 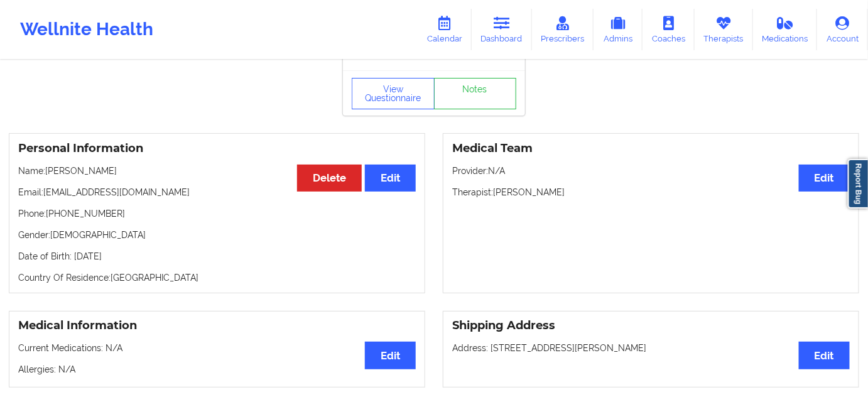 What do you see at coordinates (217, 148) in the screenshot?
I see `h3: Personal Information` at bounding box center [217, 148].